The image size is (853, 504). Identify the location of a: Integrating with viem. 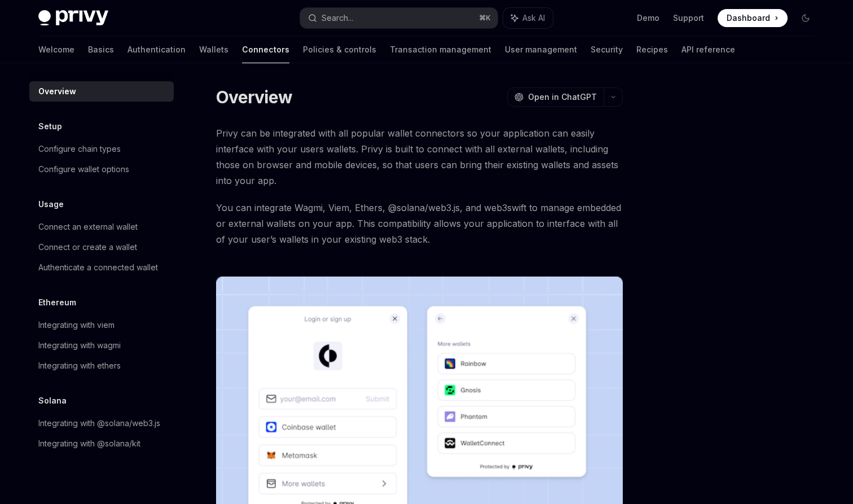
(101, 325).